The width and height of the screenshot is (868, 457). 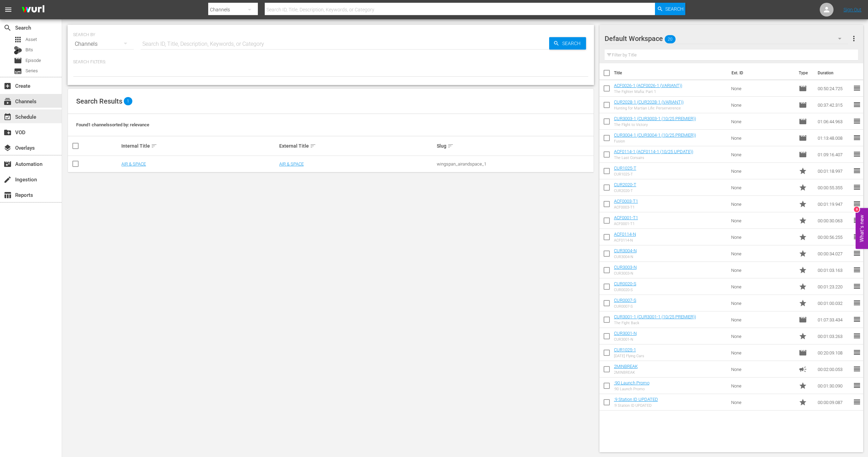 I want to click on a: ACF0003-T1, so click(x=626, y=201).